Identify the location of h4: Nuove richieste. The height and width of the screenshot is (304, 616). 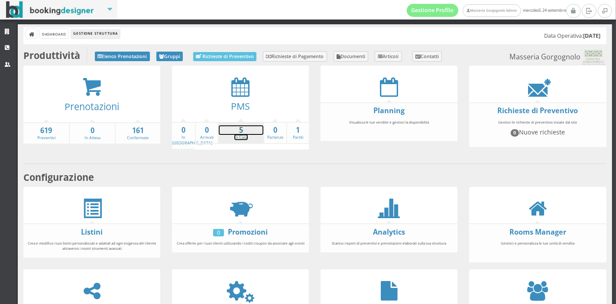
(537, 132).